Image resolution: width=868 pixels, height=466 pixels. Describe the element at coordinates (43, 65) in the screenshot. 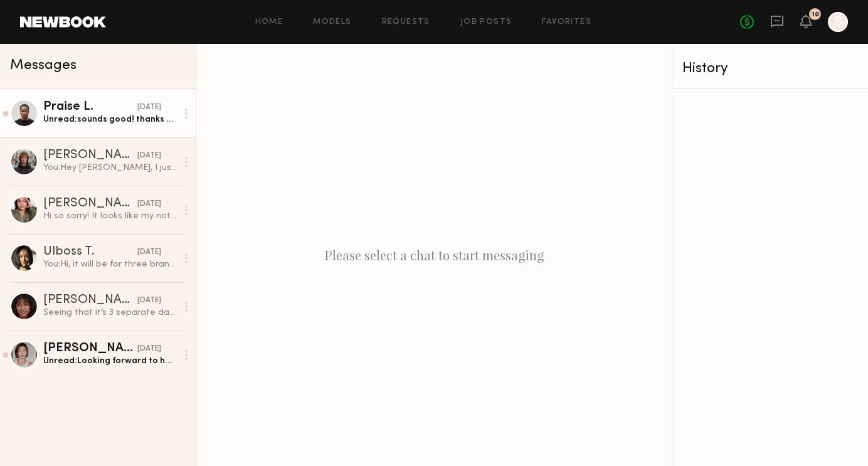

I see `span: Messages` at that location.